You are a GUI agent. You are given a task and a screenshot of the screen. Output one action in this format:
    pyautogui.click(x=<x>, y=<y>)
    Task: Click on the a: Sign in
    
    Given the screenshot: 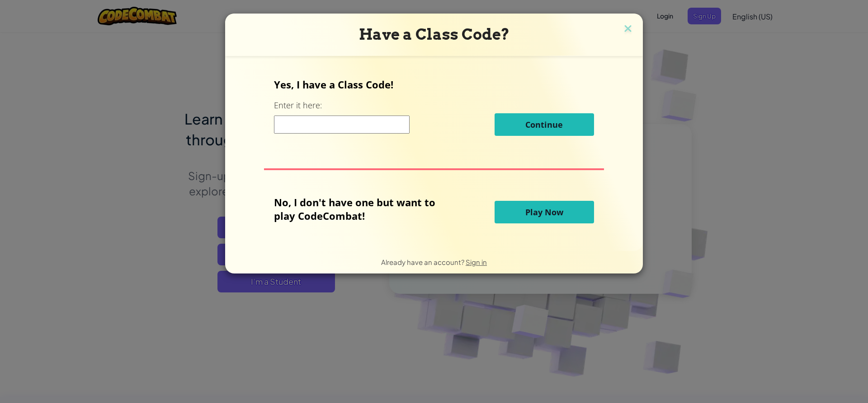 What is the action you would take?
    pyautogui.click(x=476, y=262)
    